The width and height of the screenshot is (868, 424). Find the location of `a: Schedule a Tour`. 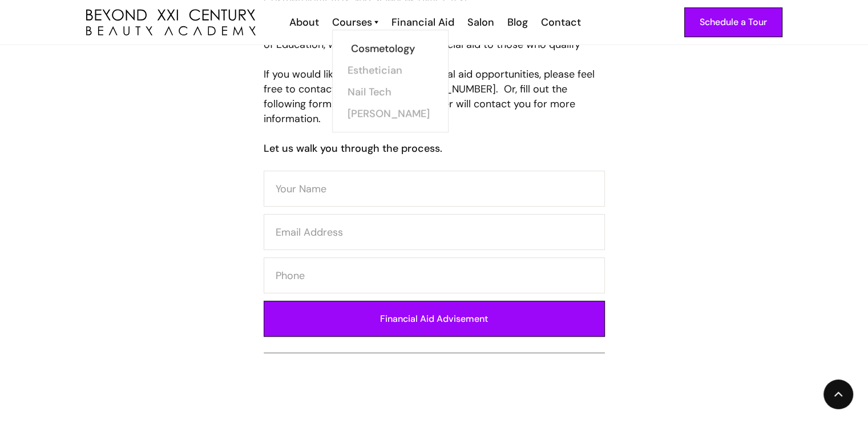

a: Schedule a Tour is located at coordinates (733, 22).